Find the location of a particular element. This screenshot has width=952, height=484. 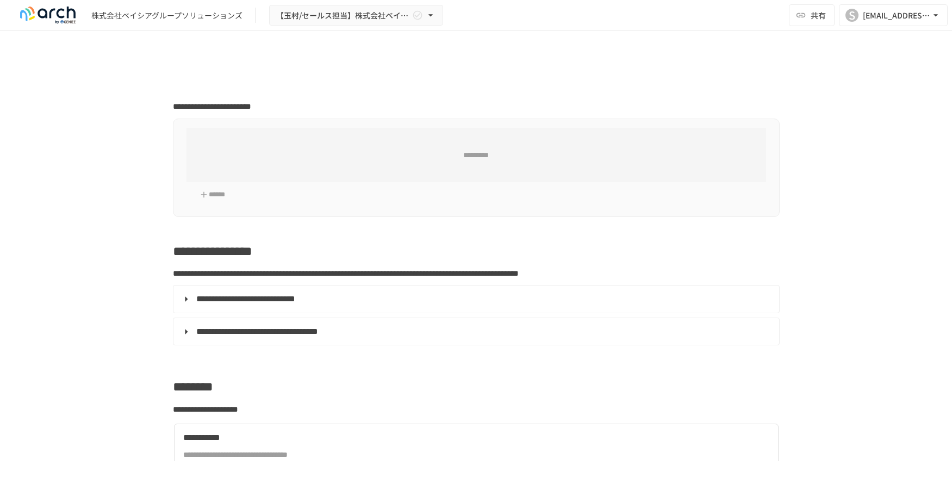

span: 共有 is located at coordinates (818, 15).